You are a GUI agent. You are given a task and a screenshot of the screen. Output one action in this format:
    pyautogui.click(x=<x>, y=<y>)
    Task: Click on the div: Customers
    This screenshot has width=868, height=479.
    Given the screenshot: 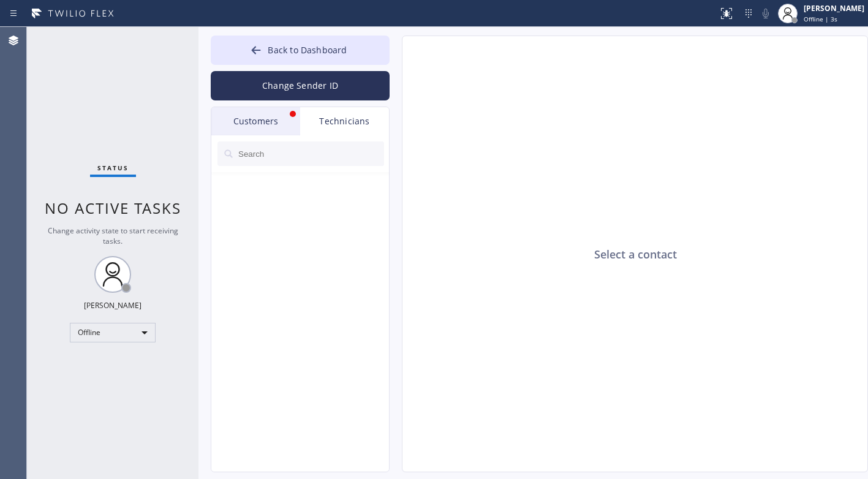 What is the action you would take?
    pyautogui.click(x=255, y=121)
    